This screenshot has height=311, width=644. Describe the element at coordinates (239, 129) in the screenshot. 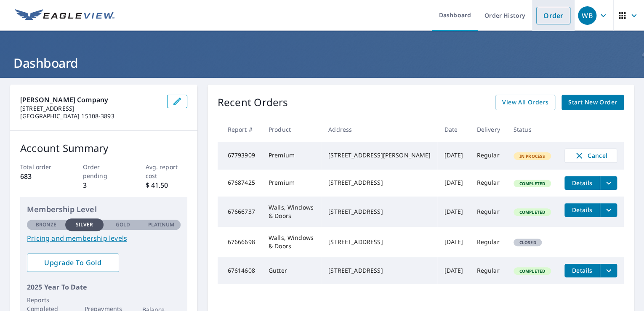

I see `th: Report #` at that location.